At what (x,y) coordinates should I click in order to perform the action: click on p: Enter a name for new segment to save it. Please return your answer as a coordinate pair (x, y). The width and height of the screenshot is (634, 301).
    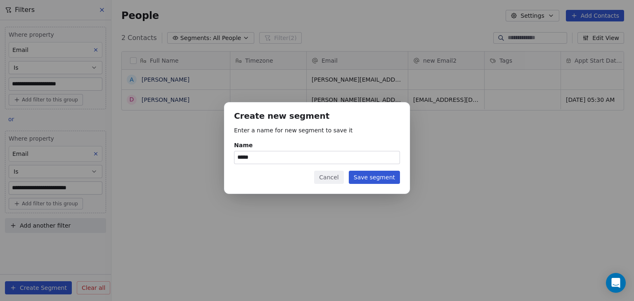
    Looking at the image, I should click on (317, 130).